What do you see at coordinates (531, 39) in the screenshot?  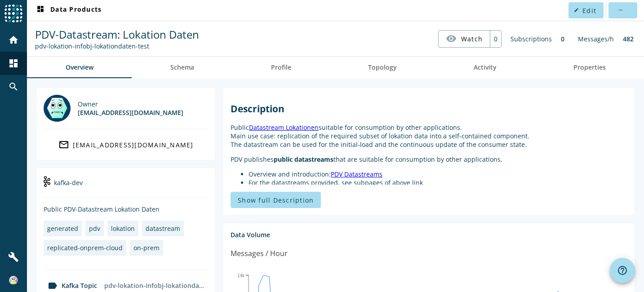 I see `div: Subscriptions` at bounding box center [531, 39].